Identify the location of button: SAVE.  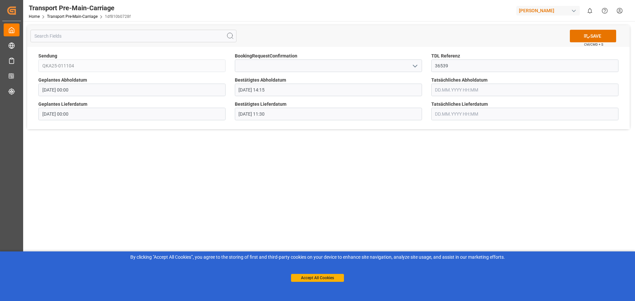
(593, 36).